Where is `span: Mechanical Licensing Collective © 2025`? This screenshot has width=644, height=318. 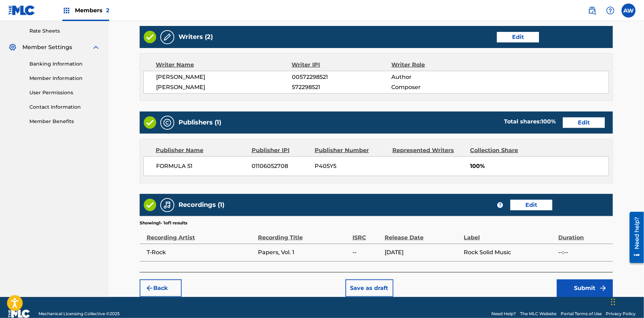
span: Mechanical Licensing Collective © 2025 is located at coordinates (79, 314).